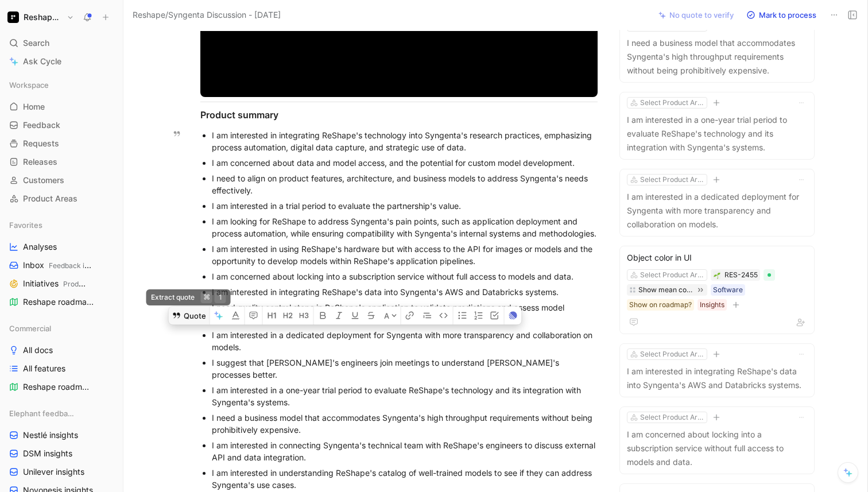 The height and width of the screenshot is (492, 868). Describe the element at coordinates (56, 284) in the screenshot. I see `span: Initiatives` at that location.